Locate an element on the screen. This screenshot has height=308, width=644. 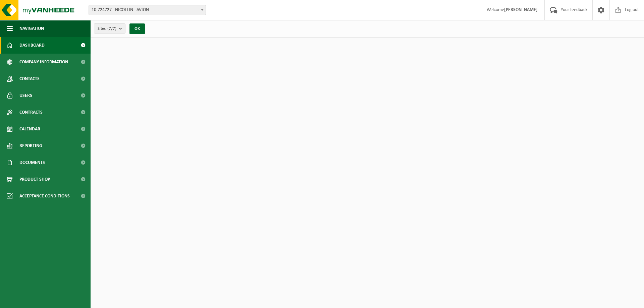
span: Calendar is located at coordinates (30, 129).